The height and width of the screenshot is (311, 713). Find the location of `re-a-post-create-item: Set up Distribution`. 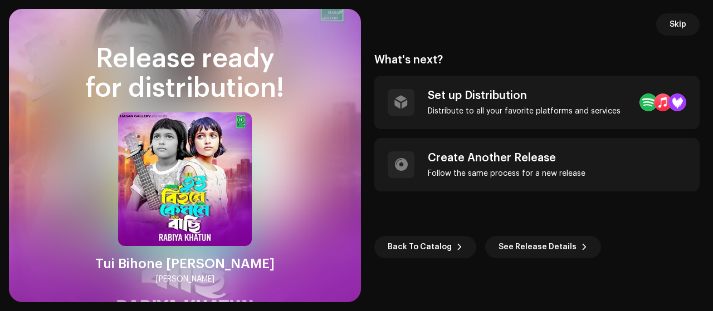

re-a-post-create-item: Set up Distribution is located at coordinates (537, 102).